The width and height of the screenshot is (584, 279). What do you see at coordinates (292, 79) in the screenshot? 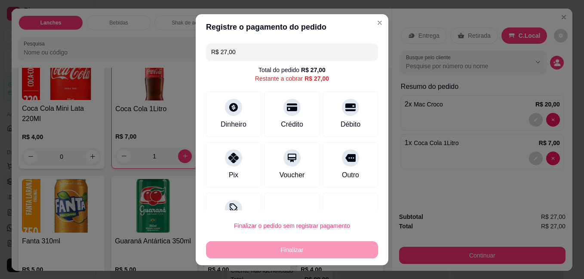
I see `div: Restante a cobrar` at bounding box center [292, 79].